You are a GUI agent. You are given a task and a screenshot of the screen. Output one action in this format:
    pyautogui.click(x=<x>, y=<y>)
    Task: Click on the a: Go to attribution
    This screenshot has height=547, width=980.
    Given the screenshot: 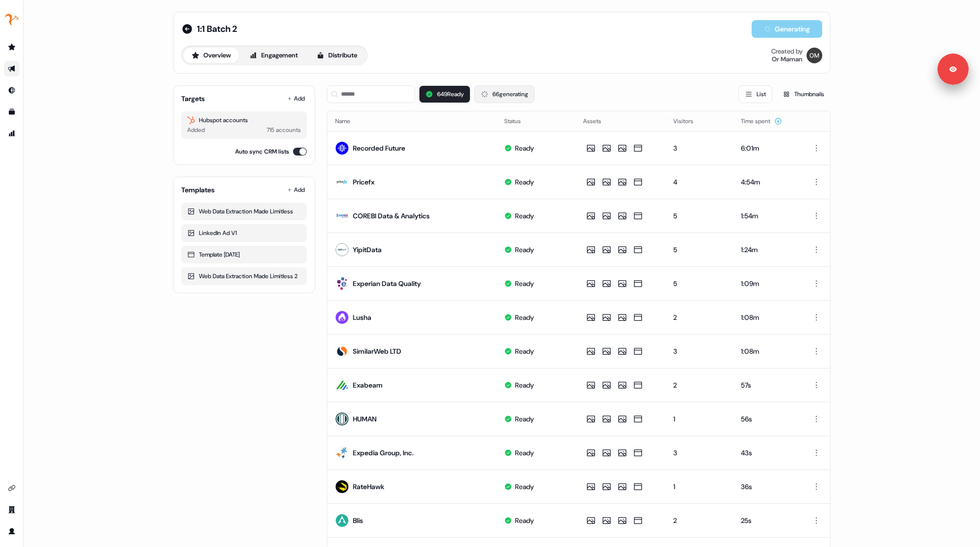 What is the action you would take?
    pyautogui.click(x=12, y=133)
    